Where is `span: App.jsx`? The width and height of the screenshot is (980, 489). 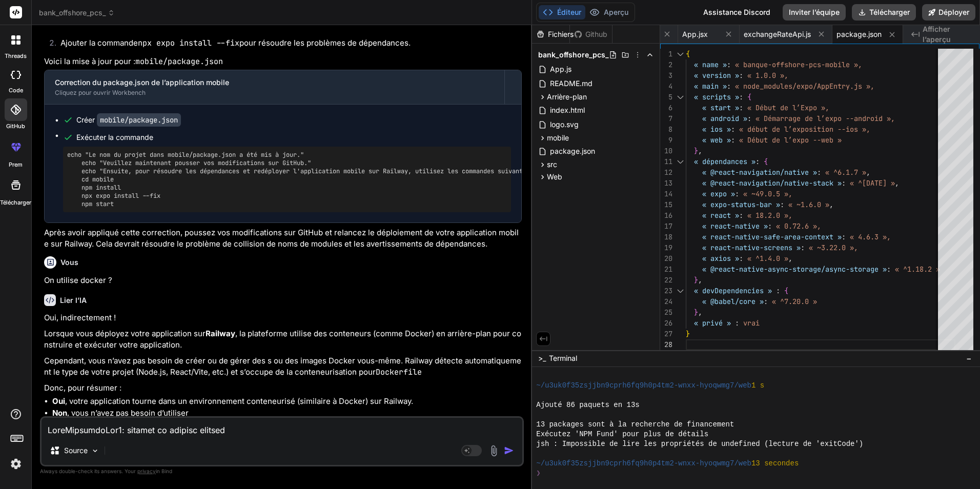
span: App.jsx is located at coordinates (695, 34).